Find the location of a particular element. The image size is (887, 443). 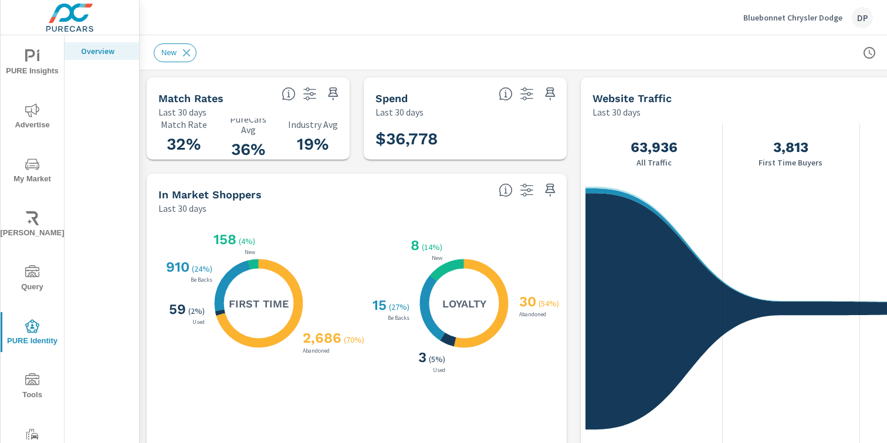

p: Industry Avg is located at coordinates (313, 124).